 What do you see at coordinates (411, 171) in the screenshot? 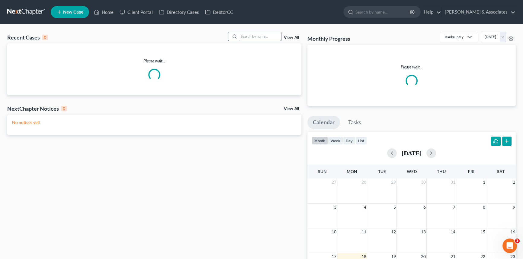
I see `span: Wed` at bounding box center [411, 171].